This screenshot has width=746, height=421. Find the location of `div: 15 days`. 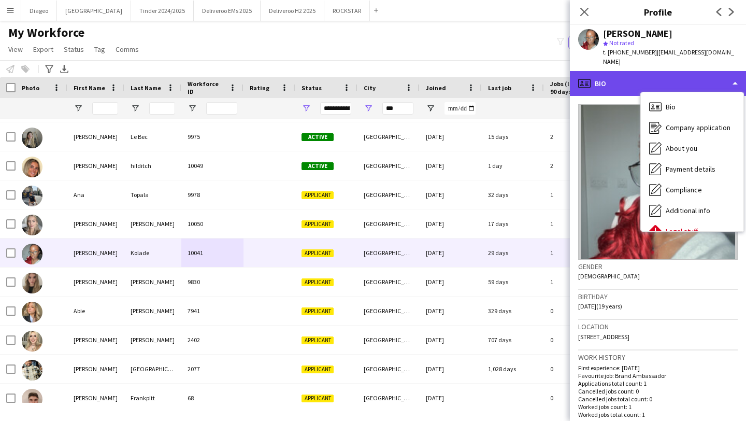

div: 15 days is located at coordinates (513, 136).